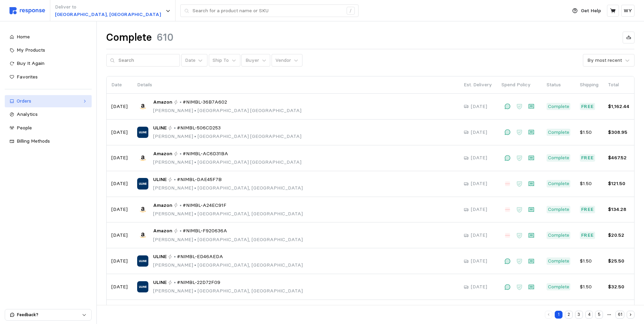 The image size is (644, 324). What do you see at coordinates (568, 314) in the screenshot?
I see `button: 2` at bounding box center [568, 314].